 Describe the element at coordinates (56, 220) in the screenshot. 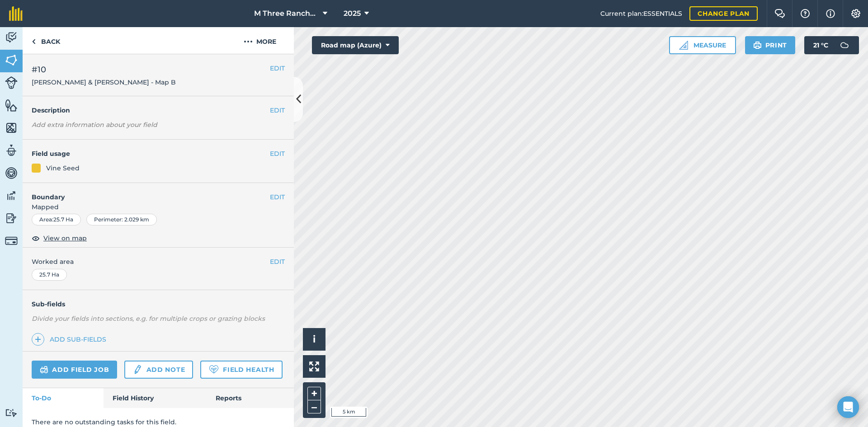

I see `div: Area : 25.7 Ha` at that location.